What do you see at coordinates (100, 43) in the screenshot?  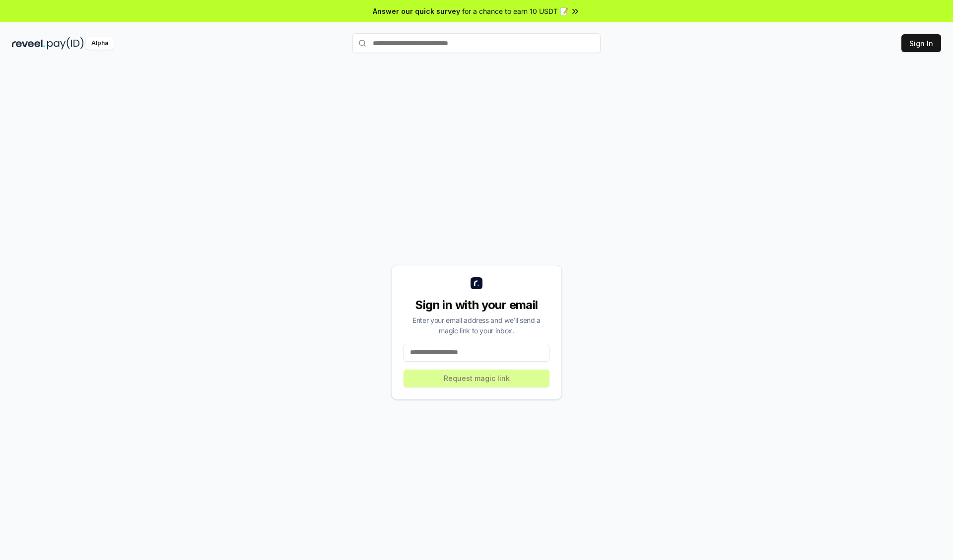 I see `div: Alpha` at bounding box center [100, 43].